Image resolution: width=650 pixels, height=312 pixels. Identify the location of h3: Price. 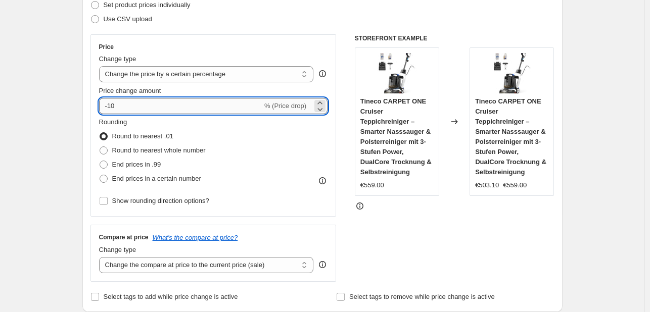
(106, 47).